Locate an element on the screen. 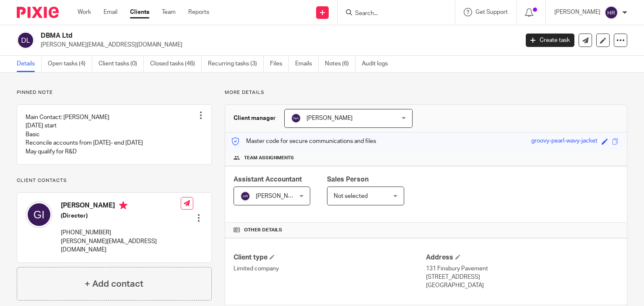 This screenshot has width=644, height=306. p: Master code for secure communications and files is located at coordinates (303, 141).